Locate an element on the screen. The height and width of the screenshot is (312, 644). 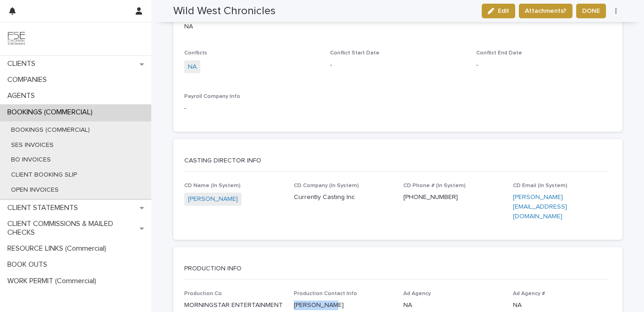
h2: Wild West Chronicles is located at coordinates (224, 11).